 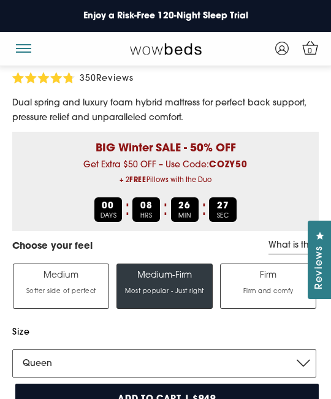 What do you see at coordinates (146, 206) in the screenshot?
I see `b: 08` at bounding box center [146, 206].